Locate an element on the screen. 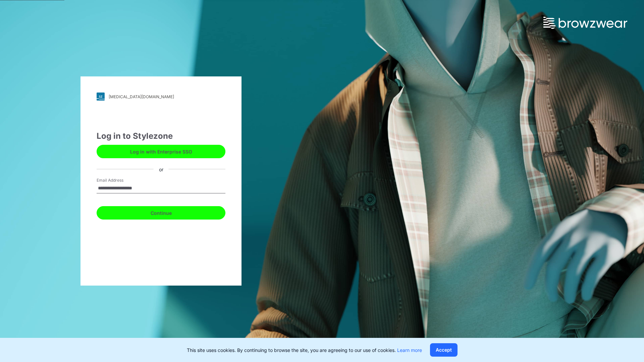 Image resolution: width=644 pixels, height=362 pixels. button: Continue is located at coordinates (161, 213).